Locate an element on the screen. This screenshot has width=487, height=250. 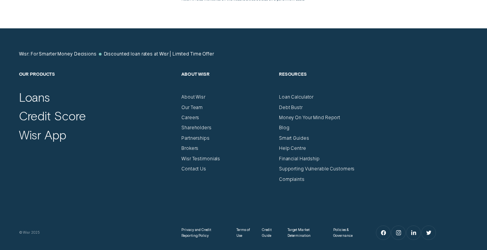
div: Blog is located at coordinates (284, 128).